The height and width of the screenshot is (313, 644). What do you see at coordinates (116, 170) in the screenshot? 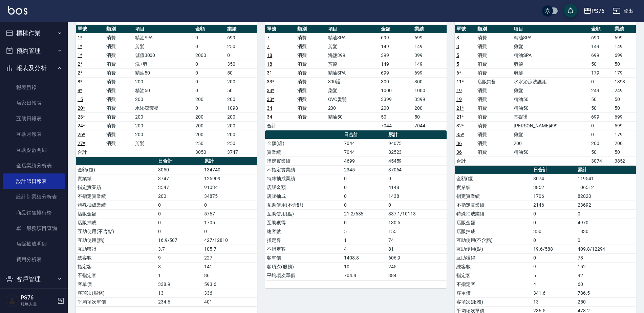
I see `td: 金額(虛)` at bounding box center [116, 170].